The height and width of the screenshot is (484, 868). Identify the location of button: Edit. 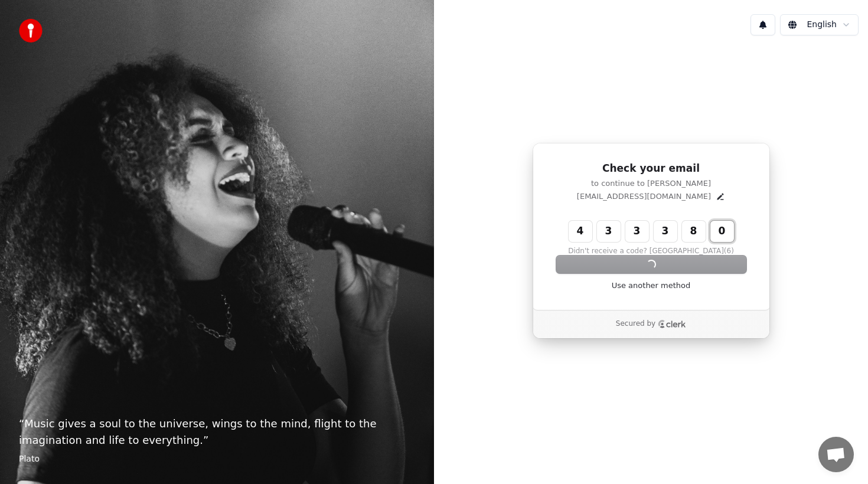
(721, 197).